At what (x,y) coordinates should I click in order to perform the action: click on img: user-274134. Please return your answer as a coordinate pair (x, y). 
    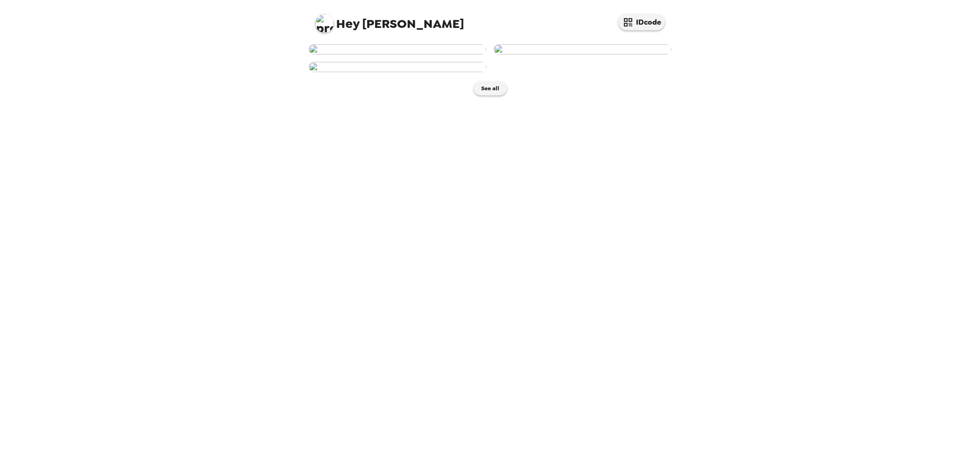
    Looking at the image, I should click on (397, 67).